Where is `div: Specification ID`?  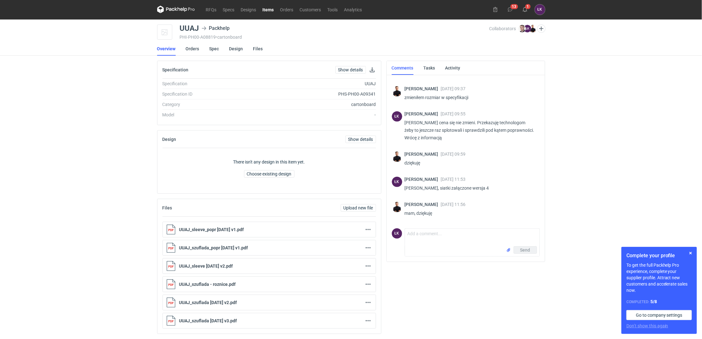
div: Specification ID is located at coordinates (205, 94).